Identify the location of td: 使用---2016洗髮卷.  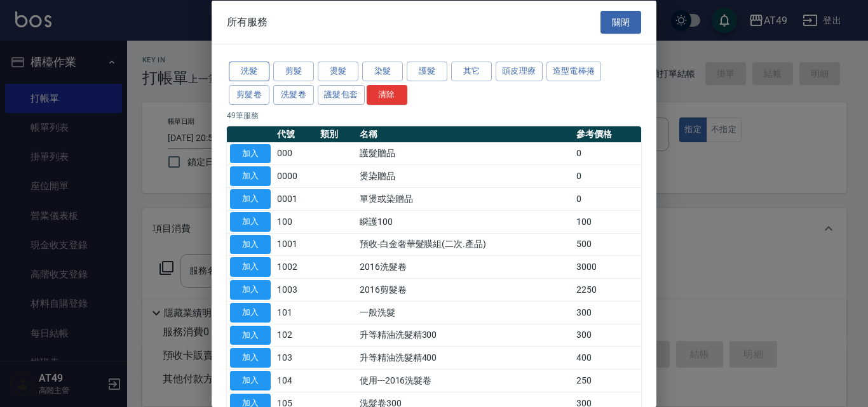
(464, 380).